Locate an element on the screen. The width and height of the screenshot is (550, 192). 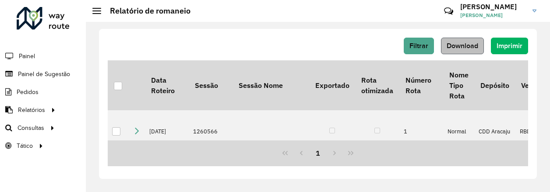
td: CDD Aracaju is located at coordinates (495, 131).